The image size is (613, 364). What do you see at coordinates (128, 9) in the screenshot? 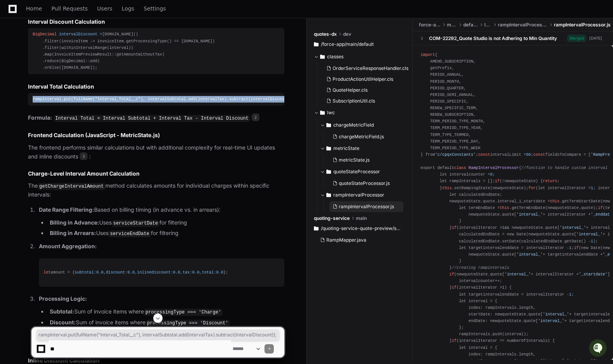
I see `span: Logs` at bounding box center [128, 9].